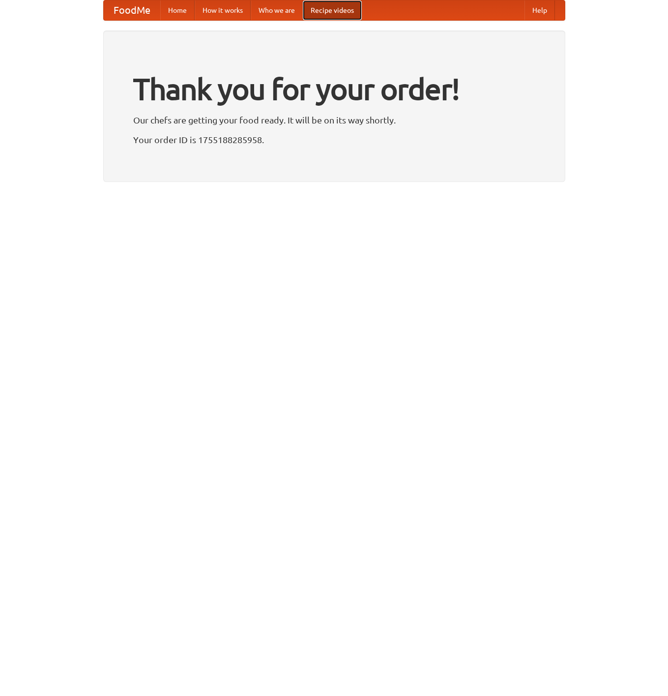  I want to click on h1: Thank you for your order!, so click(334, 89).